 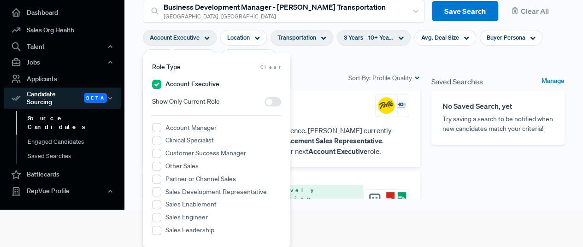 I want to click on strong: Replacement Sales Representative, so click(x=327, y=141).